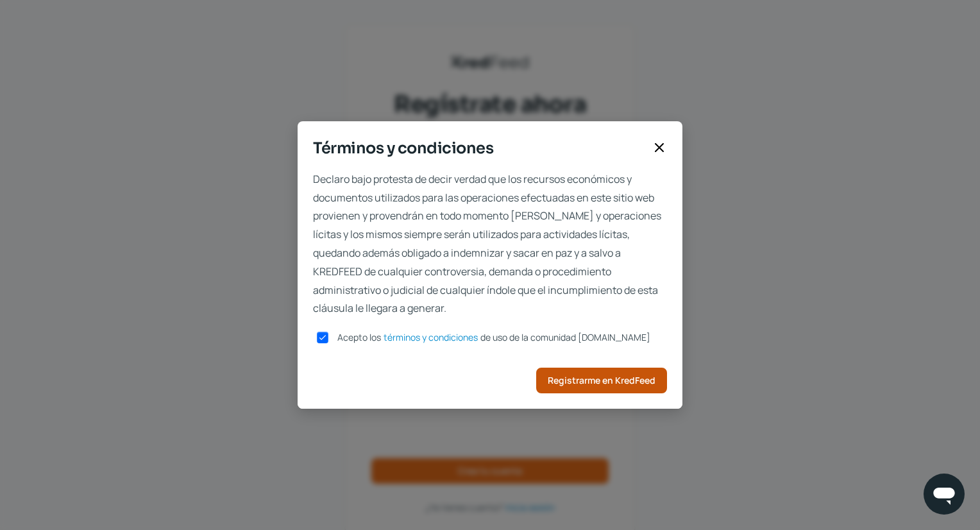 This screenshot has height=530, width=980. What do you see at coordinates (944, 494) in the screenshot?
I see `img: chatIcon` at bounding box center [944, 494].